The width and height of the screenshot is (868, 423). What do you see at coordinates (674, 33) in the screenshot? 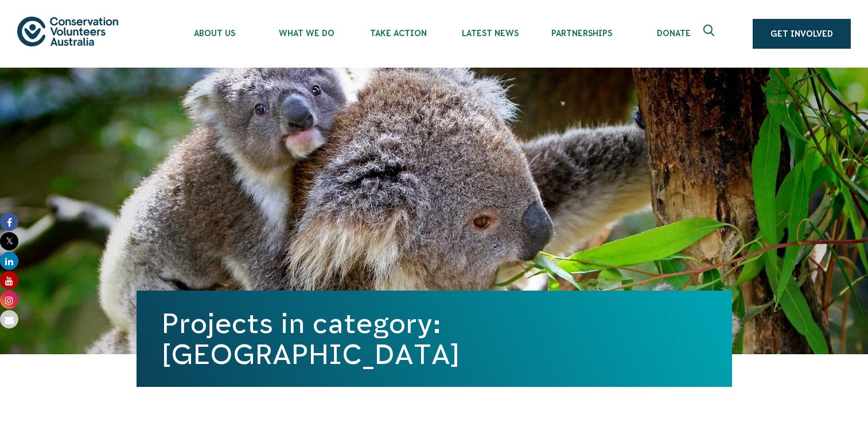
I see `span: Donate` at bounding box center [674, 33].